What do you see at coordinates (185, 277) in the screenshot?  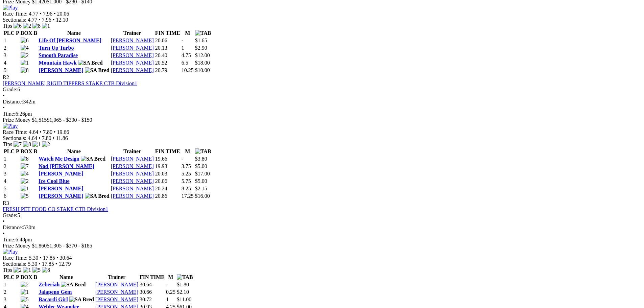 I see `img: TAB` at bounding box center [185, 277].